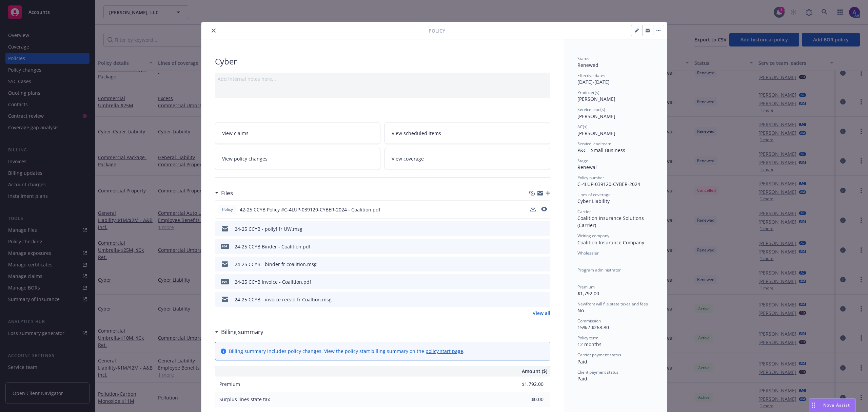  I want to click on a: View claims, so click(297, 133).